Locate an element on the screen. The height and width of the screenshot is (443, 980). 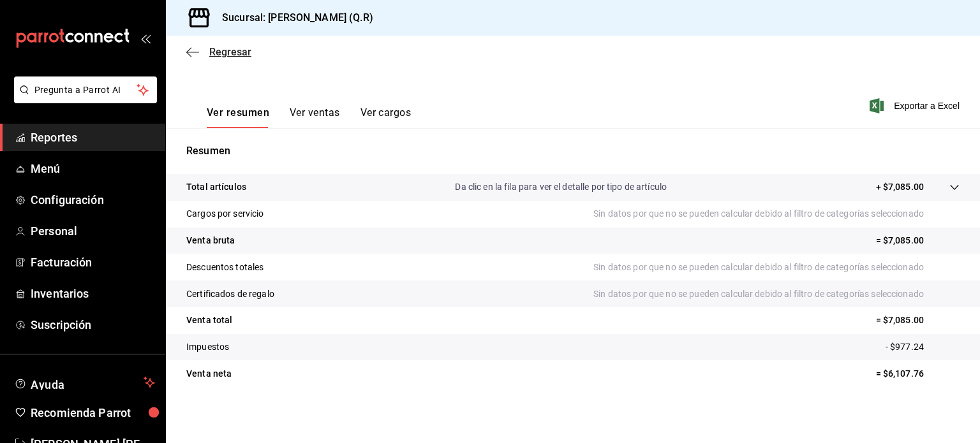
span: Menú is located at coordinates (92, 169).